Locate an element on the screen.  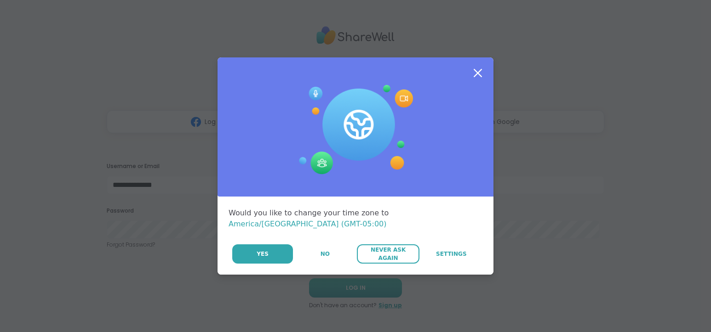
button: No is located at coordinates (324, 254).